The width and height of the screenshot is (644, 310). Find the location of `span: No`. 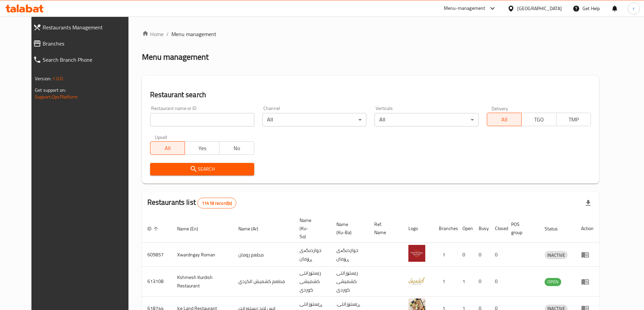

span: No is located at coordinates (236, 148).